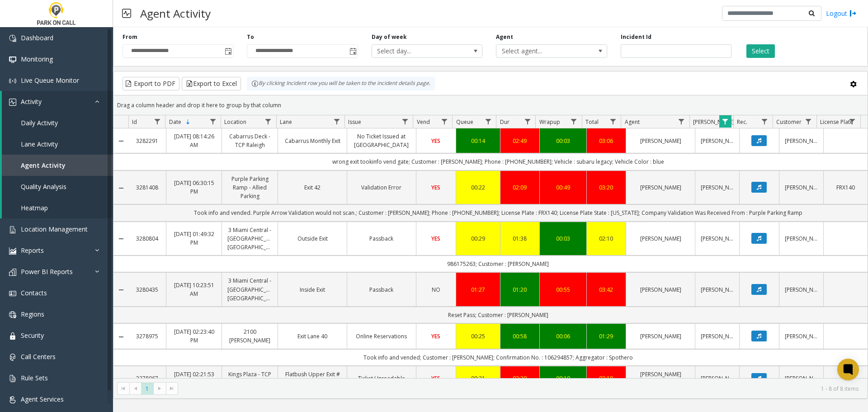 This screenshot has width=868, height=412. Describe the element at coordinates (521, 389) in the screenshot. I see `kendo-pager-info: 1 - 8 of 8 items` at that location.